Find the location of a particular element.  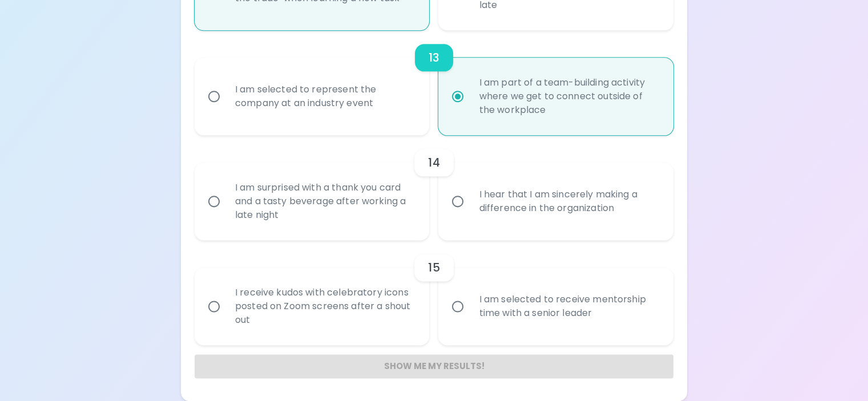

div: I receive kudos with celebratory icons posted on Zoom screens after a shout out is located at coordinates (325, 306).